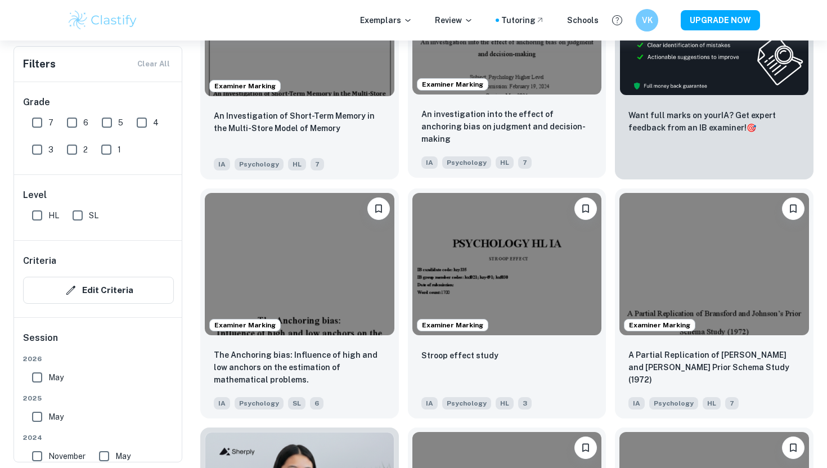  Describe the element at coordinates (156, 123) in the screenshot. I see `span: 4` at that location.